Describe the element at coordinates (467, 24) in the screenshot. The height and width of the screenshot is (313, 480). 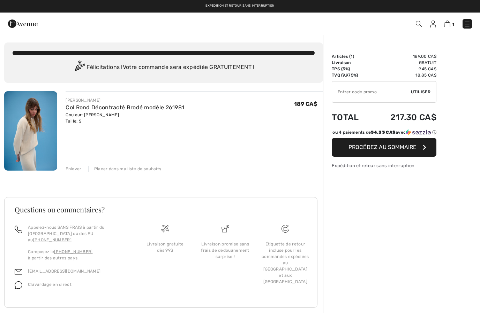
I see `img: Menu` at that location.